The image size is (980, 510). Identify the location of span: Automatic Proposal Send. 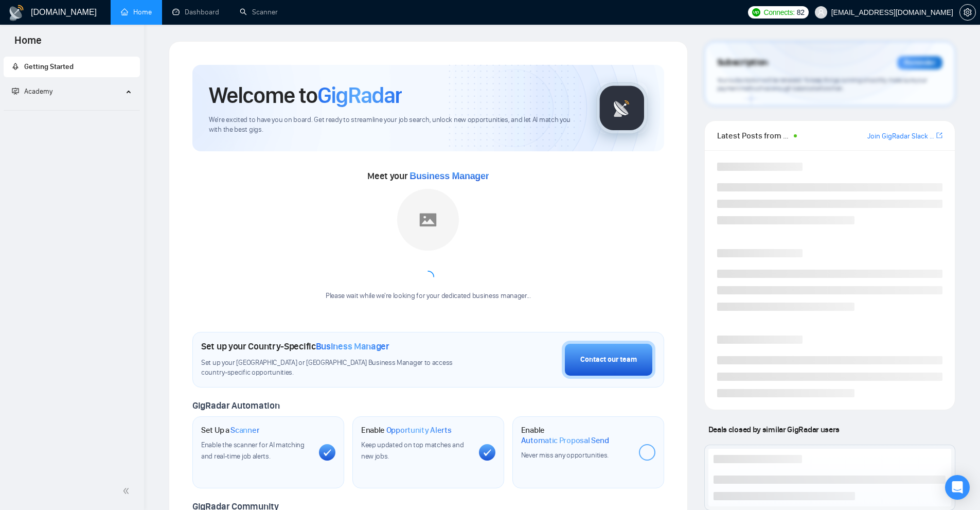
(565, 440).